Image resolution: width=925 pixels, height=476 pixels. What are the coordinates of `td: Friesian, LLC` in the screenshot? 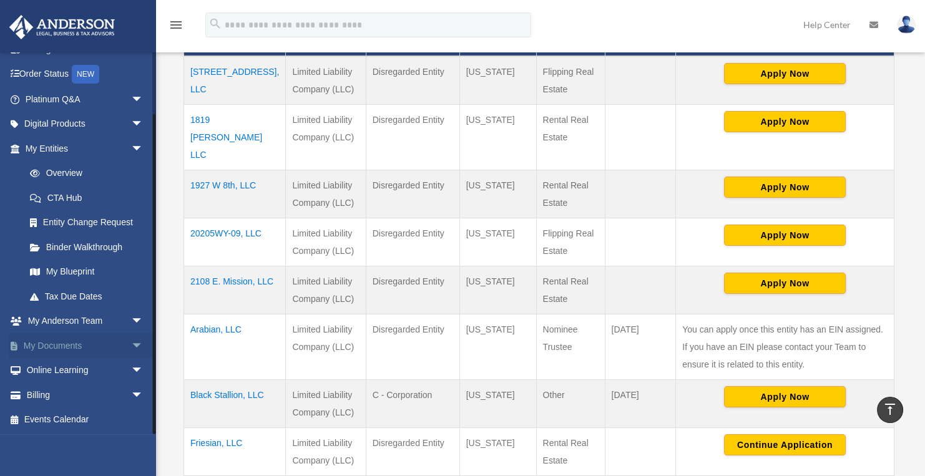 It's located at (235, 452).